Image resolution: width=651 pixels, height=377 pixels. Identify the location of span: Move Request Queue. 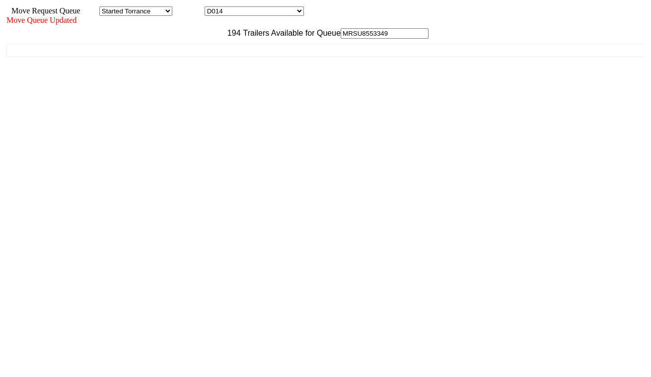
(43, 10).